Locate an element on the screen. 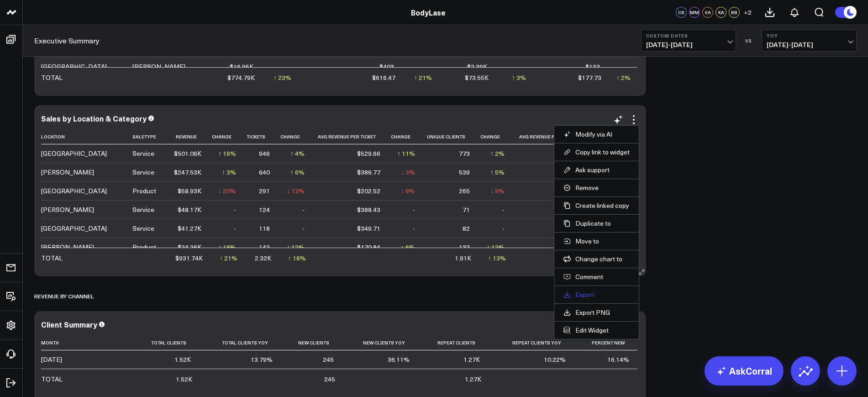 The image size is (868, 397). button: Move to is located at coordinates (596, 242).